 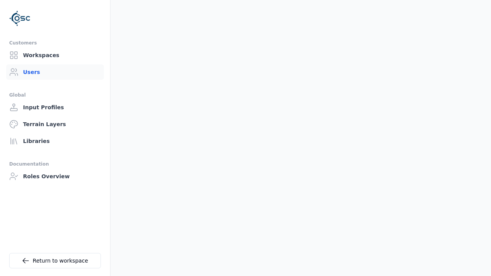 What do you see at coordinates (55, 141) in the screenshot?
I see `a: Libraries` at bounding box center [55, 141].